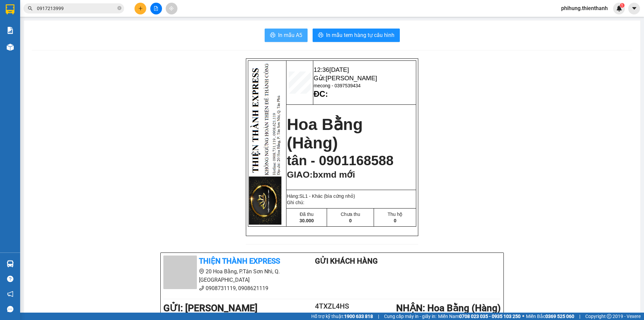 The image size is (644, 320). I want to click on img: icon-new-feature, so click(620, 9).